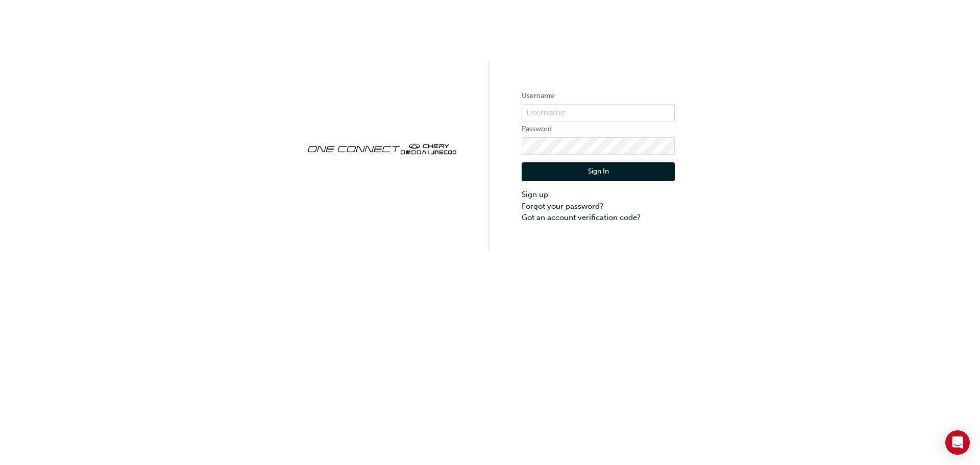  What do you see at coordinates (598, 217) in the screenshot?
I see `a: Got an account verification code?` at bounding box center [598, 217].